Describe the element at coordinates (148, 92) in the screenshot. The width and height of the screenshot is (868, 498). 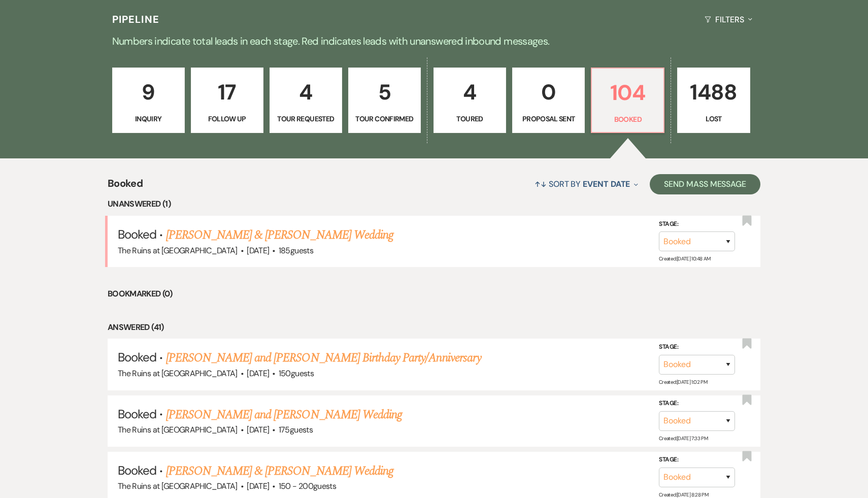
I see `p: 9` at that location.